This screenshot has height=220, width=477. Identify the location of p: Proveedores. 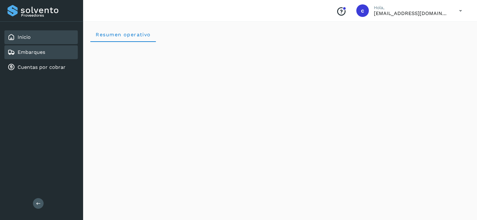
(48, 15).